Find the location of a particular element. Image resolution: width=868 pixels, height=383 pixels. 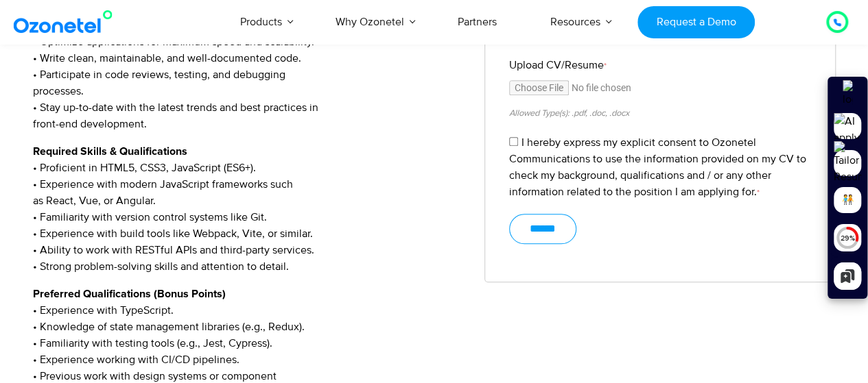

label: I hereby express my explicit consent to Ozonetel Communications to use the information provided o... is located at coordinates (658, 167).